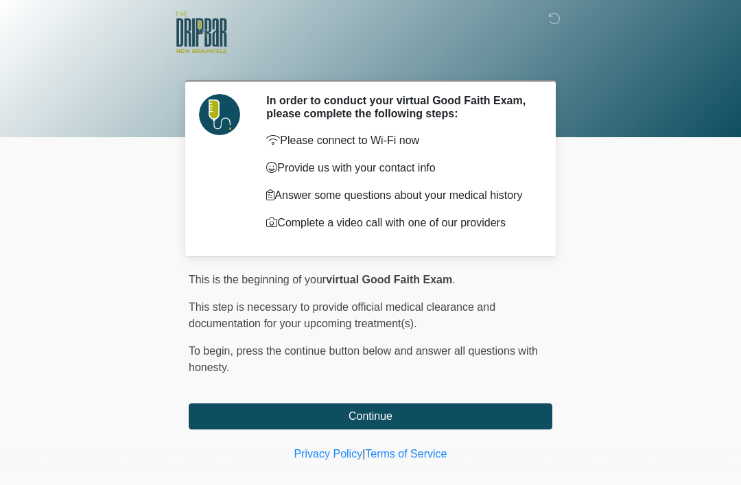 The image size is (741, 485). I want to click on button: Continue, so click(371, 417).